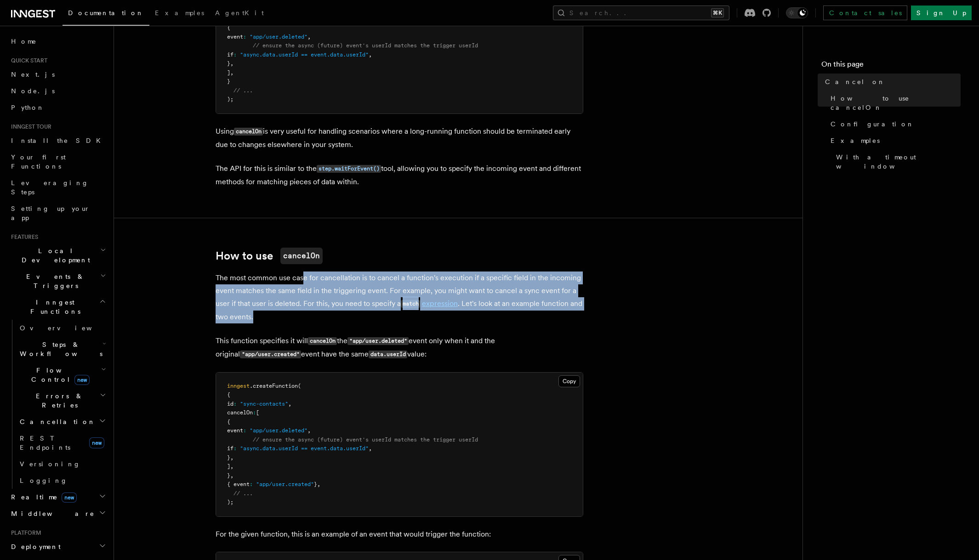 This screenshot has height=560, width=979. I want to click on a: Logging, so click(62, 480).